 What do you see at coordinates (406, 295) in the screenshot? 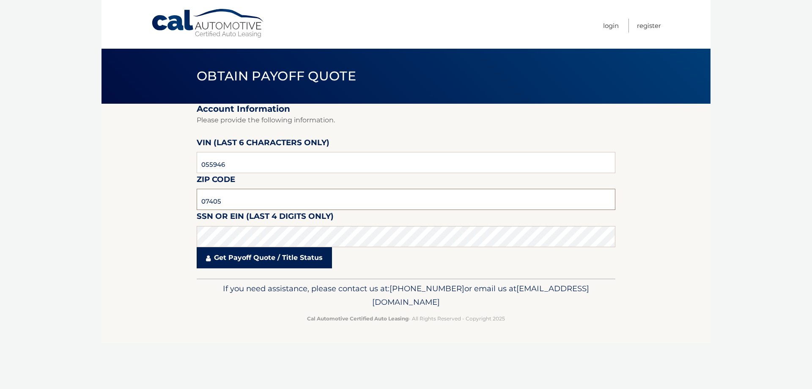
I see `p: If you need assistance, please contact us at: or email us at` at bounding box center [406, 295].